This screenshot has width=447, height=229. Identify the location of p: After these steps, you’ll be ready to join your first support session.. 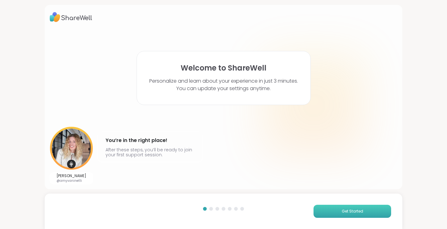
(150, 152).